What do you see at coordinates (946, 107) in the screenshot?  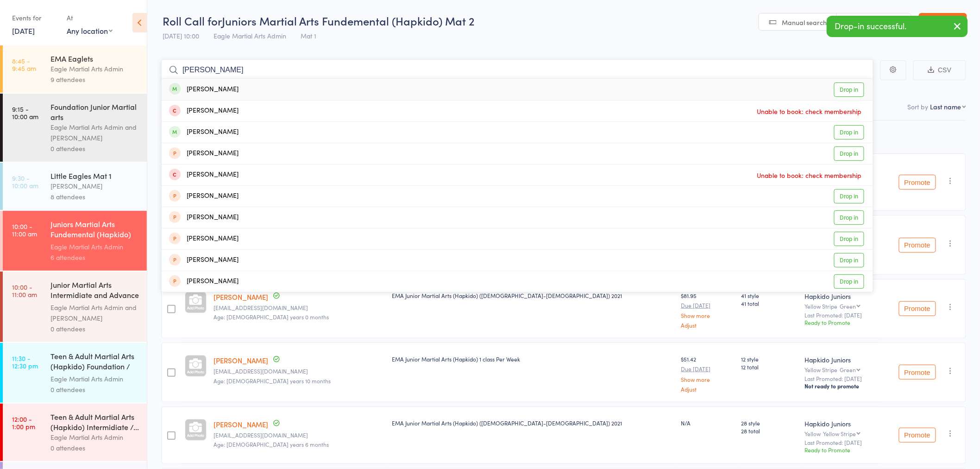 I see `div: Last name` at bounding box center [946, 107].